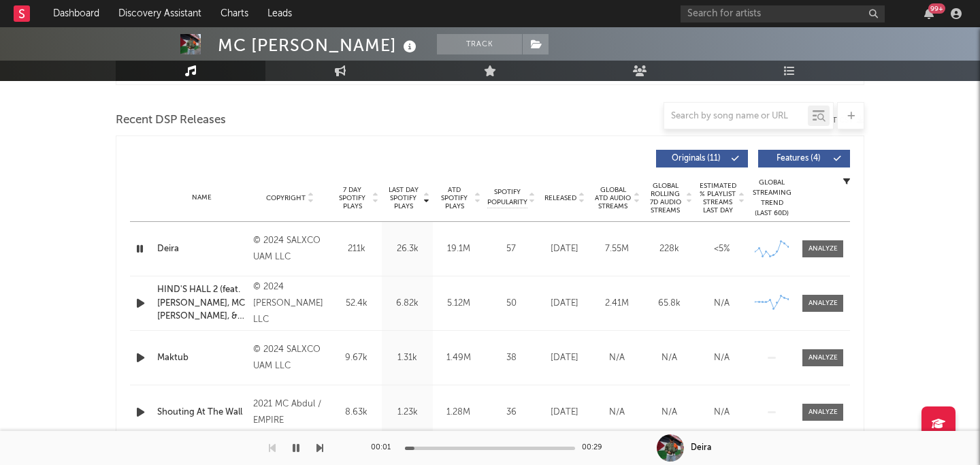 This screenshot has width=980, height=465. What do you see at coordinates (669, 303) in the screenshot?
I see `div: 65.8k` at bounding box center [669, 303].